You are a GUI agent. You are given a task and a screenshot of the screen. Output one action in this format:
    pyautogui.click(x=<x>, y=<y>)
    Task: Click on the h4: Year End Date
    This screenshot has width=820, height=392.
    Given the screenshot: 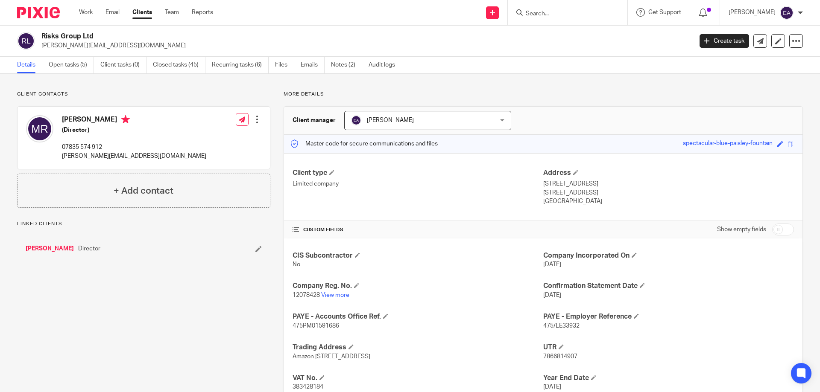 What is the action you would take?
    pyautogui.click(x=668, y=378)
    